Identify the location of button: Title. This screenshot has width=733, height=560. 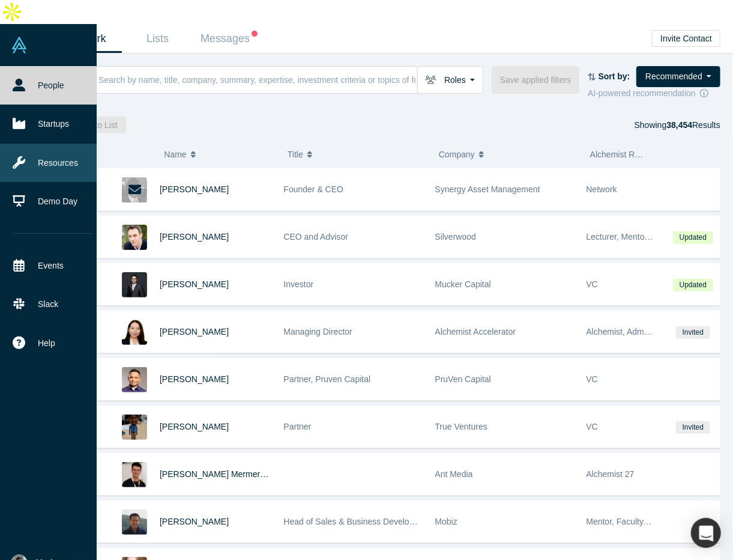
(357, 154).